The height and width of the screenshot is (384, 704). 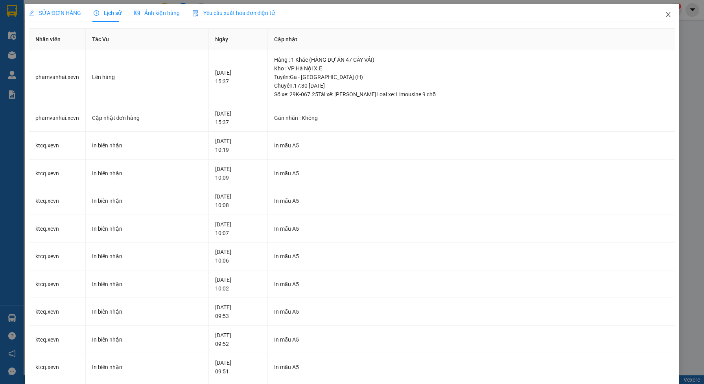 What do you see at coordinates (472, 39) in the screenshot?
I see `th: Cập nhật` at bounding box center [472, 39].